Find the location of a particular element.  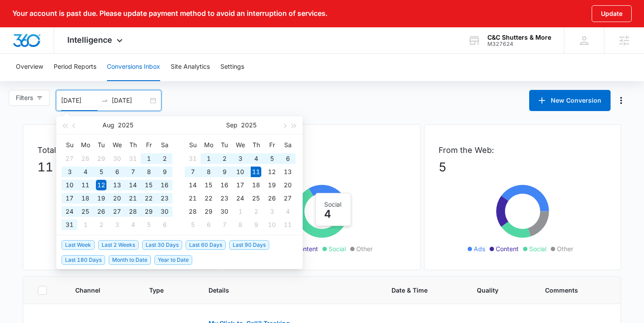

button: Settings is located at coordinates (232, 67).